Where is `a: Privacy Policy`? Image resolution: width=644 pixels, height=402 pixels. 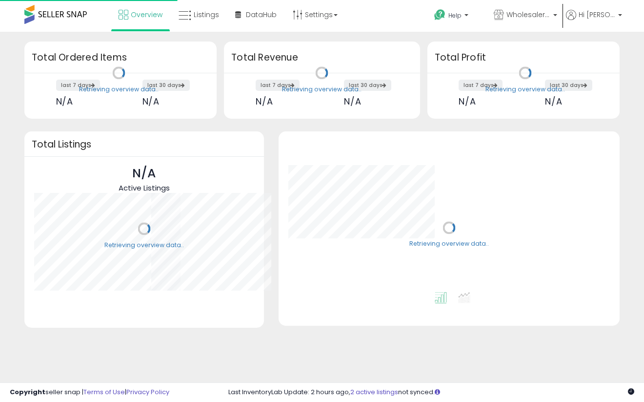 a: Privacy Policy is located at coordinates (148, 391).